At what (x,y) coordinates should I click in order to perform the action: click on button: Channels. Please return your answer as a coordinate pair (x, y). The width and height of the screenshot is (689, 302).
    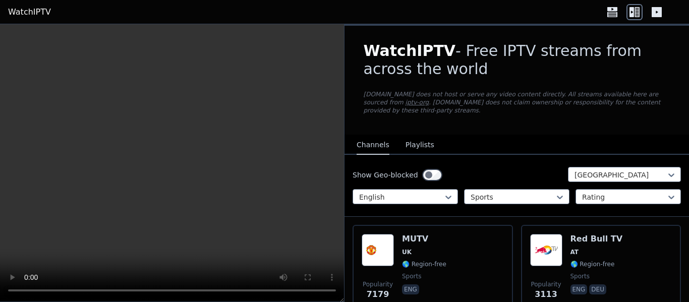
    Looking at the image, I should click on (373, 145).